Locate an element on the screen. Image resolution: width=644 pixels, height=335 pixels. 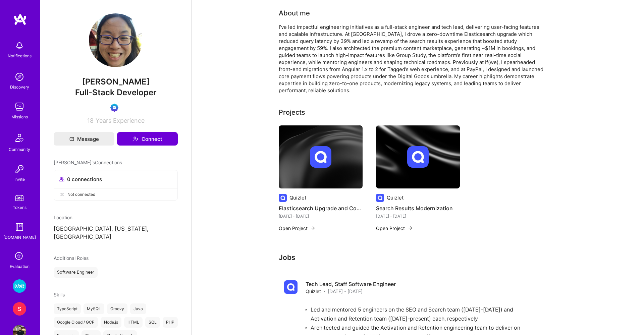
img: teamwork is located at coordinates (19, 107).